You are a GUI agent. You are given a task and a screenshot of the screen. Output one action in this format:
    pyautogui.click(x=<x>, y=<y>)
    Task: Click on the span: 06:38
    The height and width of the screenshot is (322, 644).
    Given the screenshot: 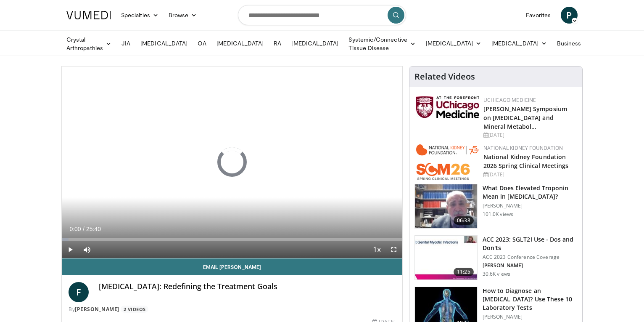 What is the action you would take?
    pyautogui.click(x=464, y=221)
    